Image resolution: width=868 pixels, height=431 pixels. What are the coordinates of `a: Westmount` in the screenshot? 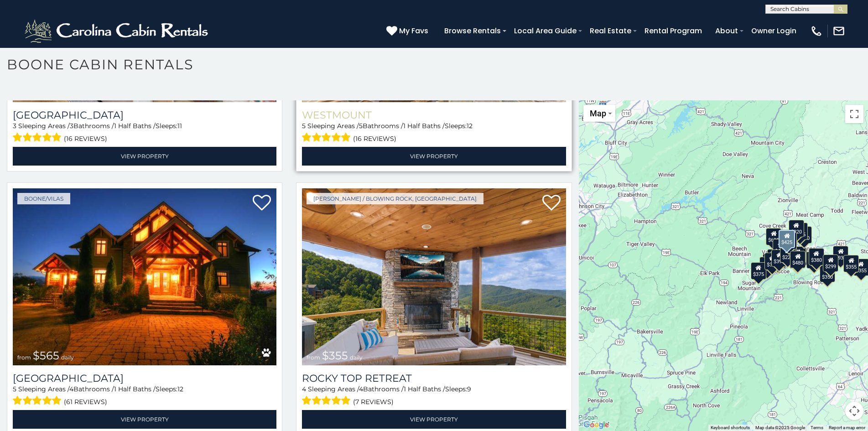 It's located at (434, 115).